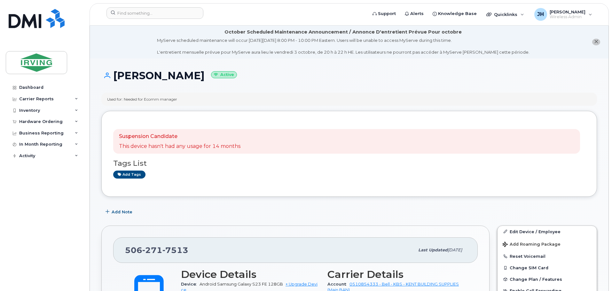  What do you see at coordinates (349, 163) in the screenshot?
I see `h3: Tags List` at bounding box center [349, 163].